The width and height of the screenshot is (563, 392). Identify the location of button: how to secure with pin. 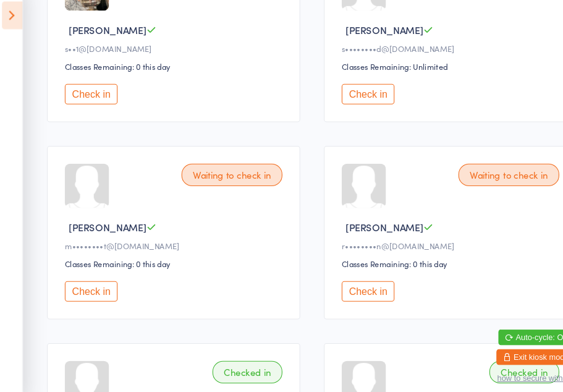
(506, 368).